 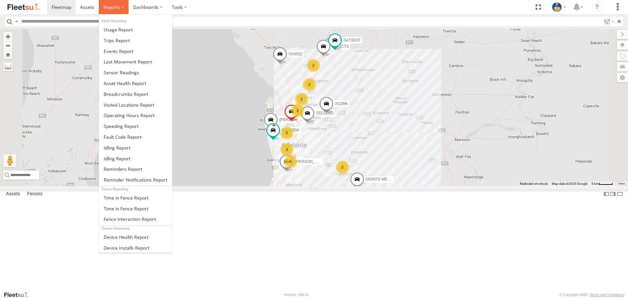 What do you see at coordinates (135, 51) in the screenshot?
I see `a: Full Events Report` at bounding box center [135, 51].